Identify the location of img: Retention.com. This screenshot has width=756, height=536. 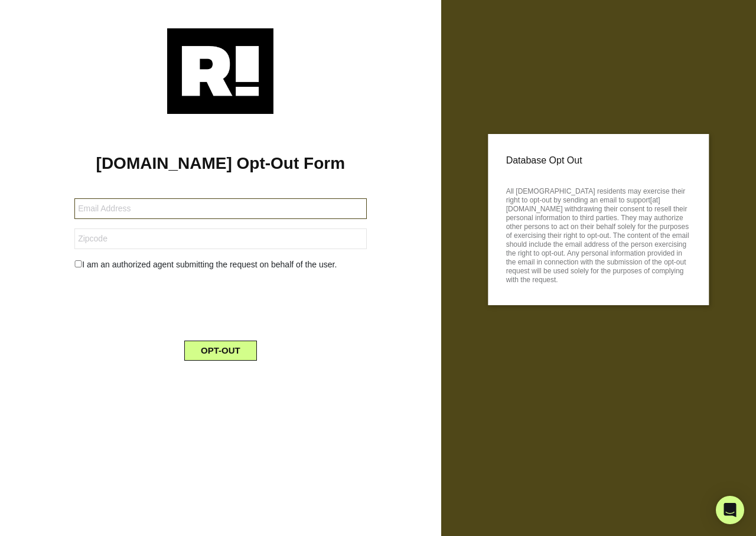
(220, 70).